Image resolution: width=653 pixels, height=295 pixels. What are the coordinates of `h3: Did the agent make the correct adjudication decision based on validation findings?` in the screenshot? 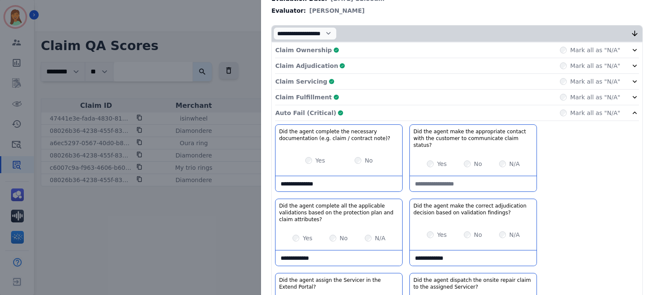 It's located at (473, 209).